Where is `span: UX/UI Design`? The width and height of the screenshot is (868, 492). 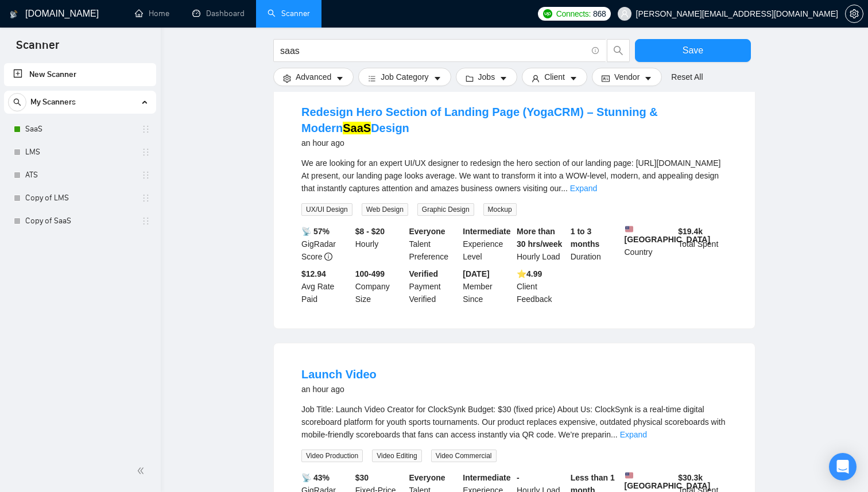
span: UX/UI Design is located at coordinates (327, 210).